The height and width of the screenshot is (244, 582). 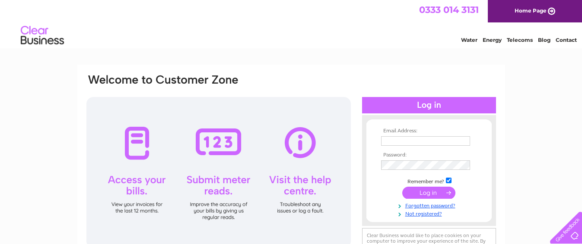 I want to click on a: Not registered?, so click(x=430, y=213).